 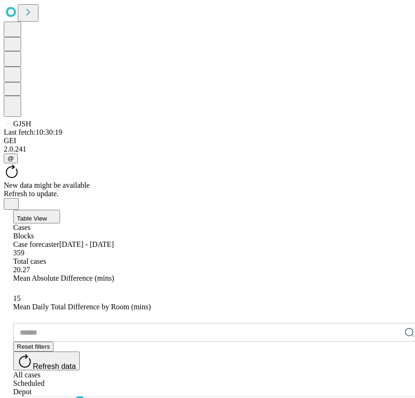 What do you see at coordinates (33, 347) in the screenshot?
I see `span: Reset filters` at bounding box center [33, 347].